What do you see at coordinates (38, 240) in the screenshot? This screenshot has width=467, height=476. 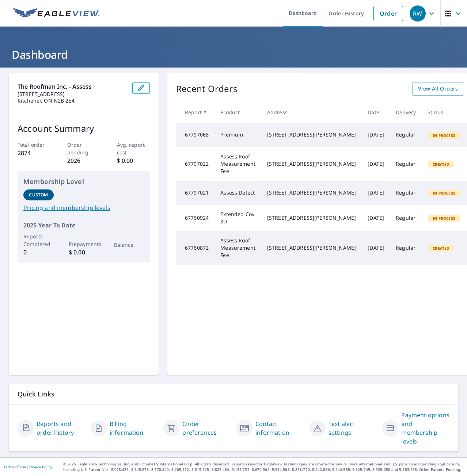 I see `p: Reports Completed` at bounding box center [38, 240].